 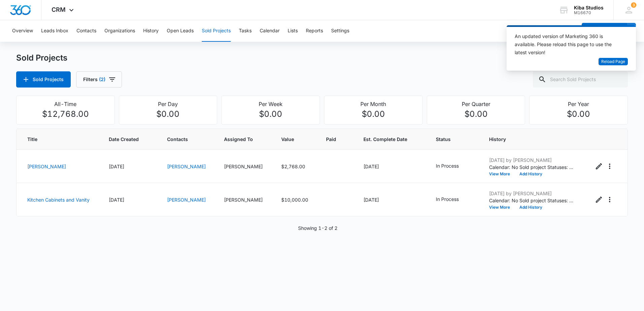 What do you see at coordinates (244, 139) in the screenshot?
I see `span: Assigned To` at bounding box center [244, 139].